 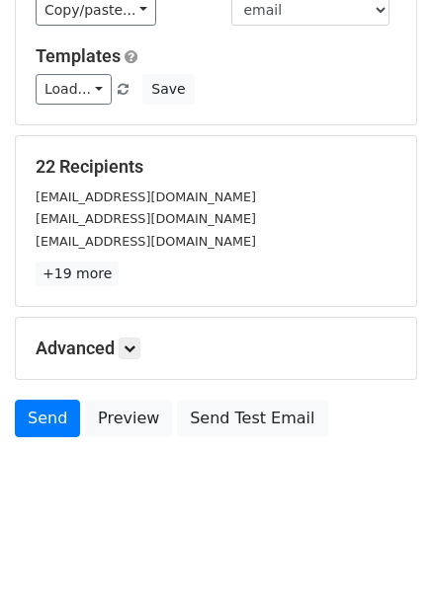 I want to click on a: Send, so click(x=47, y=419).